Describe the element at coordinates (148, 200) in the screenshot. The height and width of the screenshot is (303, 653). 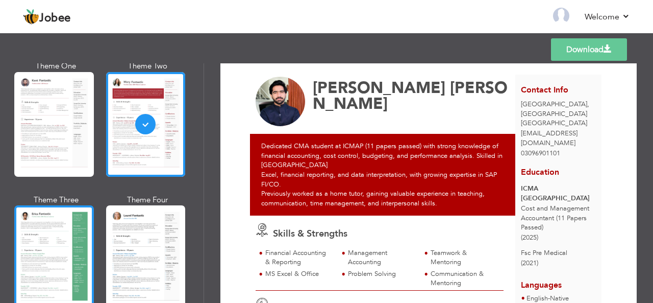
I see `div: Theme Four` at that location.